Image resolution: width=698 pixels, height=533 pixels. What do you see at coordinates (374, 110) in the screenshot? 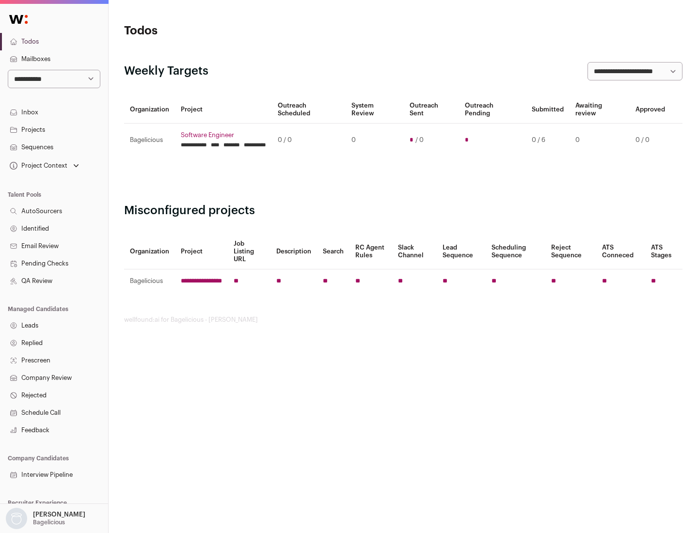
I see `th: System Review` at bounding box center [374, 110].